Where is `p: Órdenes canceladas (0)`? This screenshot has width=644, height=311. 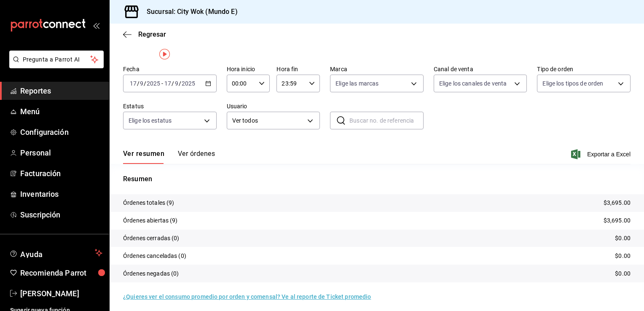
p: Órdenes canceladas (0) is located at coordinates (155, 256).